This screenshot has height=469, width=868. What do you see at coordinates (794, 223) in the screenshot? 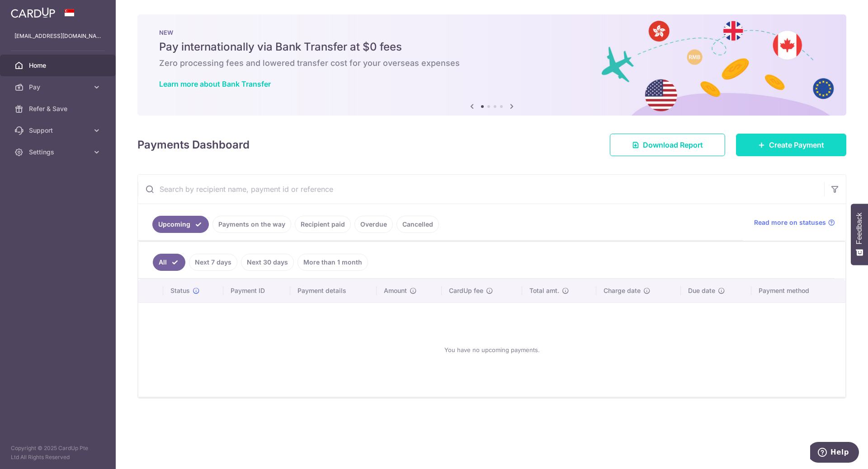
I see `a: Read more on statuses` at bounding box center [794, 223].